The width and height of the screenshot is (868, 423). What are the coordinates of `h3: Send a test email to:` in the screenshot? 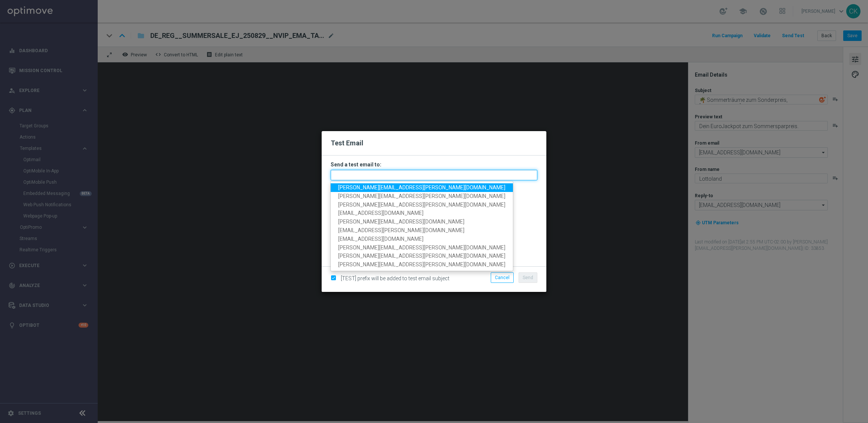 It's located at (434, 165).